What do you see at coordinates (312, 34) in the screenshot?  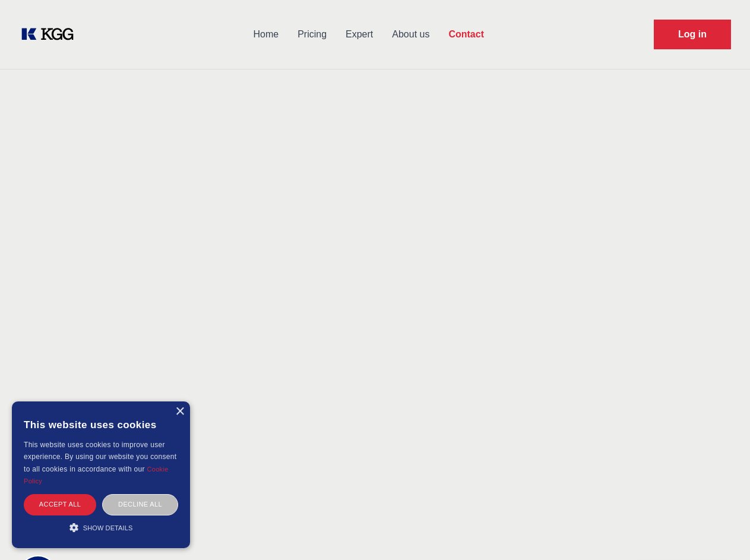 I see `a: Pricing` at bounding box center [312, 34].